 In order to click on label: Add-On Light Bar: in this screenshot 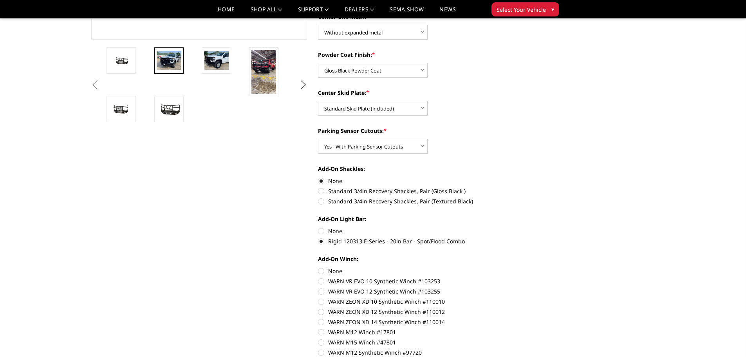, I will do `click(426, 219)`.